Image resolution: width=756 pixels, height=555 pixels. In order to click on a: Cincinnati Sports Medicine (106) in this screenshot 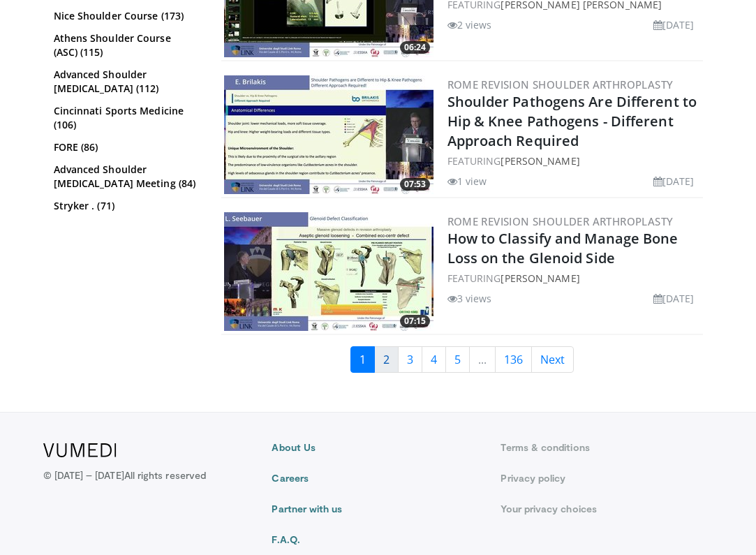, I will do `click(125, 118)`.